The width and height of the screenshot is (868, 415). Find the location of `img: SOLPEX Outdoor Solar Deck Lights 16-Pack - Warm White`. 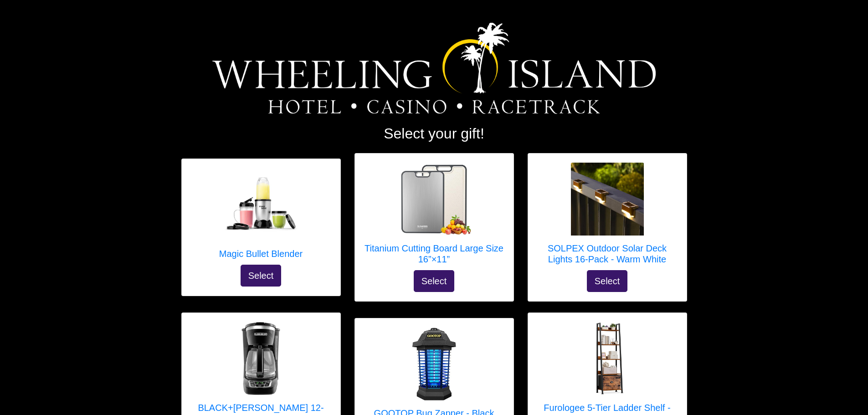

img: SOLPEX Outdoor Solar Deck Lights 16-Pack - Warm White is located at coordinates (607, 199).